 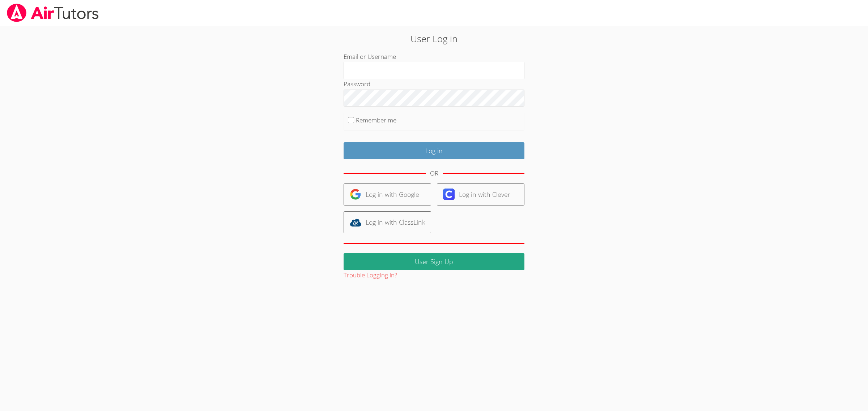 What do you see at coordinates (434, 261) in the screenshot?
I see `a: User Sign Up` at bounding box center [434, 261].